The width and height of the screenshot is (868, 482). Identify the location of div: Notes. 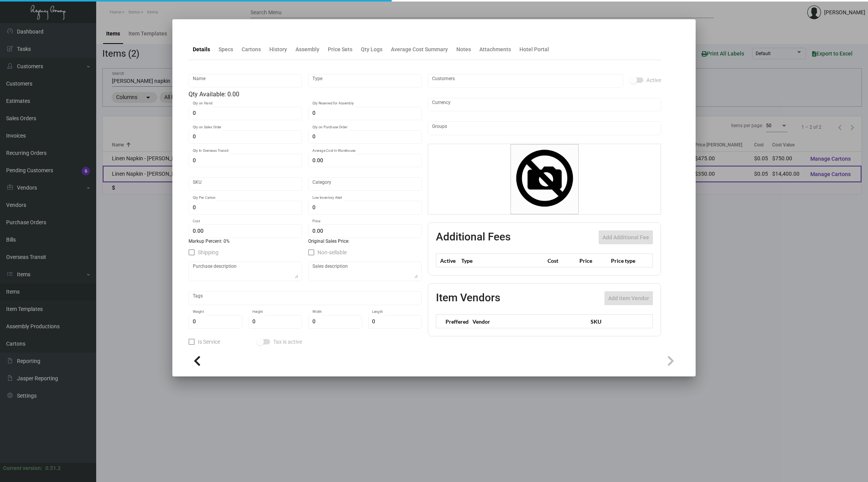
(464, 50).